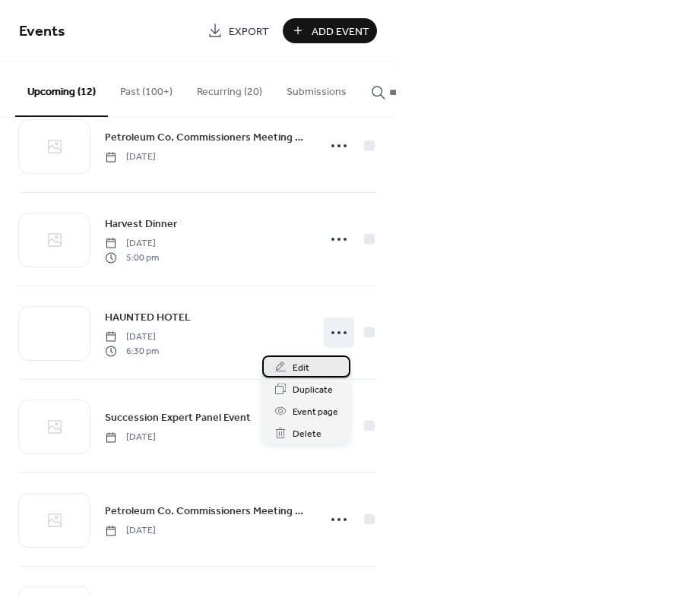 Image resolution: width=700 pixels, height=597 pixels. Describe the element at coordinates (330, 31) in the screenshot. I see `a: Add Event` at that location.